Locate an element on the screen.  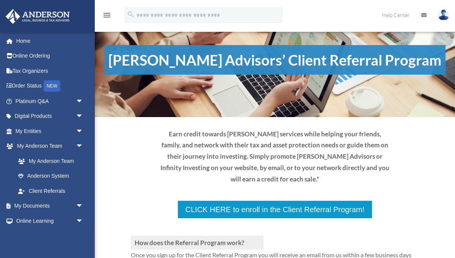
a: menu is located at coordinates (107, 16).